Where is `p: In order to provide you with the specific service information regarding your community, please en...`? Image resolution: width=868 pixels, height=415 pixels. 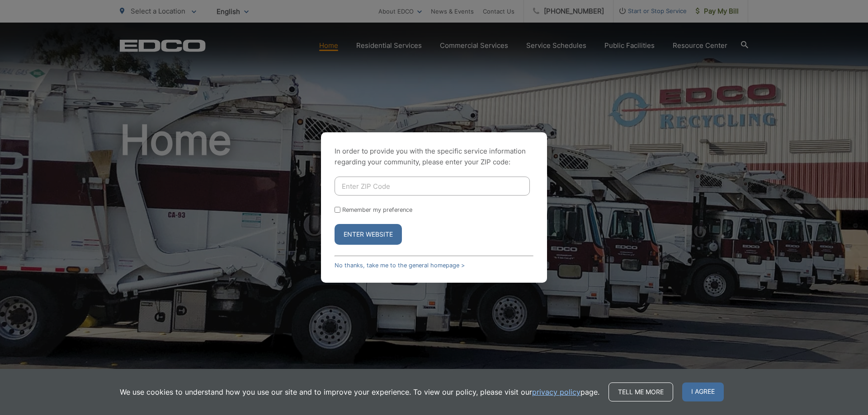
p: In order to provide you with the specific service information regarding your community, please en... is located at coordinates (434, 157).